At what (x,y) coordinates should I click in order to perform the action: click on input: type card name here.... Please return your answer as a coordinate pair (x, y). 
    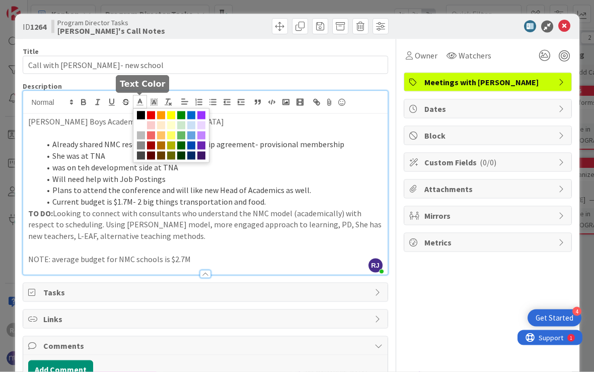
    Looking at the image, I should click on (205, 65).